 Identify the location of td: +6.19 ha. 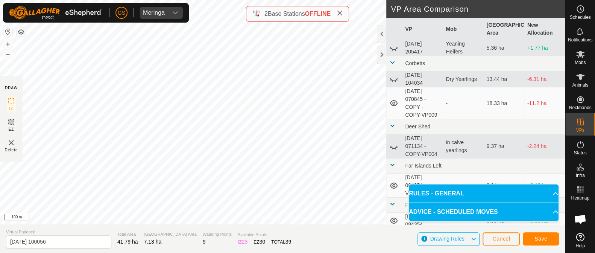
(545, 185).